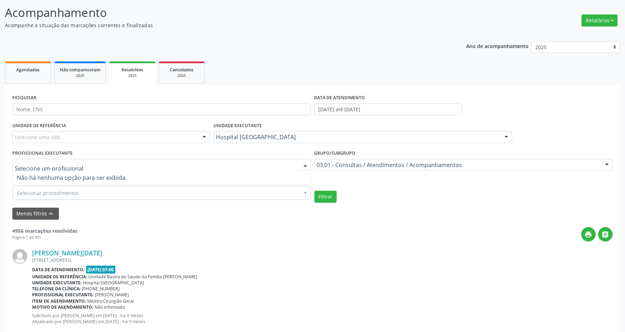  Describe the element at coordinates (28, 69) in the screenshot. I see `span: Agendados` at that location.